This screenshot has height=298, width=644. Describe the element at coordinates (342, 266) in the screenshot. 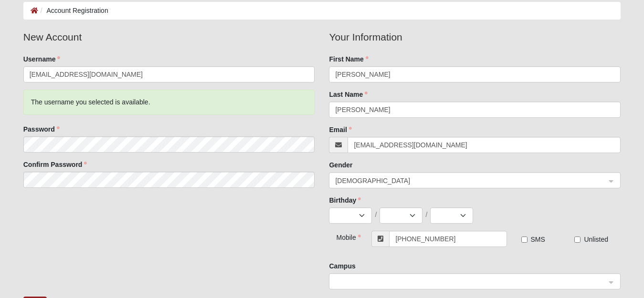

I see `label: Campus` at that location.